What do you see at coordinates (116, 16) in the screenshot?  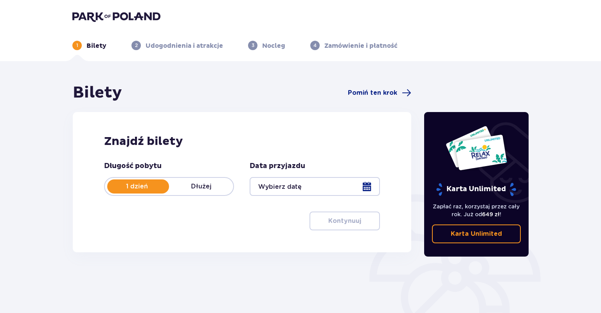 I see `img: Park of Poland logo` at bounding box center [116, 16].